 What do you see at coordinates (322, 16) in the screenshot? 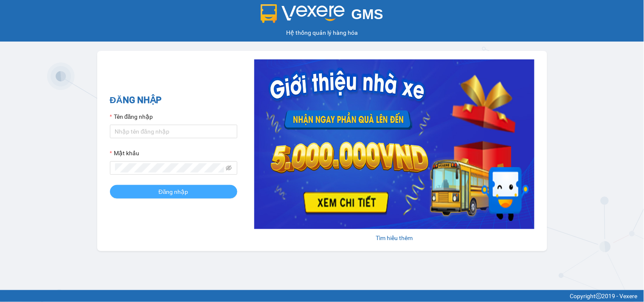
I see `a: GMS` at bounding box center [322, 16].